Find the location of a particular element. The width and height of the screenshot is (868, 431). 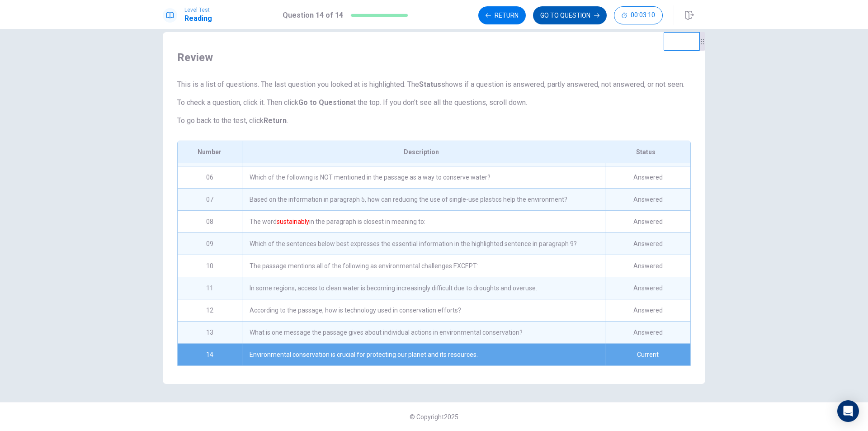

div: 08 is located at coordinates (210, 221).